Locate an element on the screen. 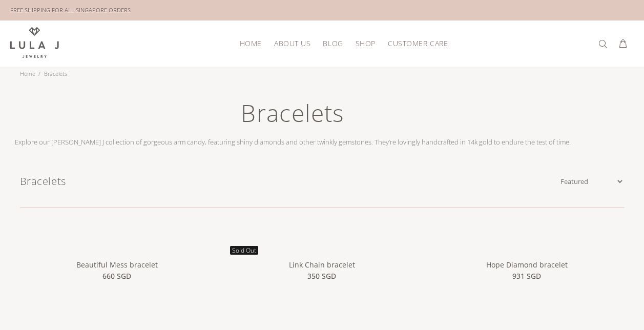 This screenshot has width=644, height=330. a: Link Chain bracelet is located at coordinates (322, 264).